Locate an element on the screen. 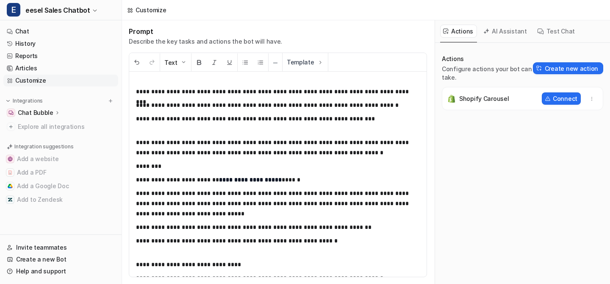 The height and width of the screenshot is (284, 610). button: Redo is located at coordinates (152, 62).